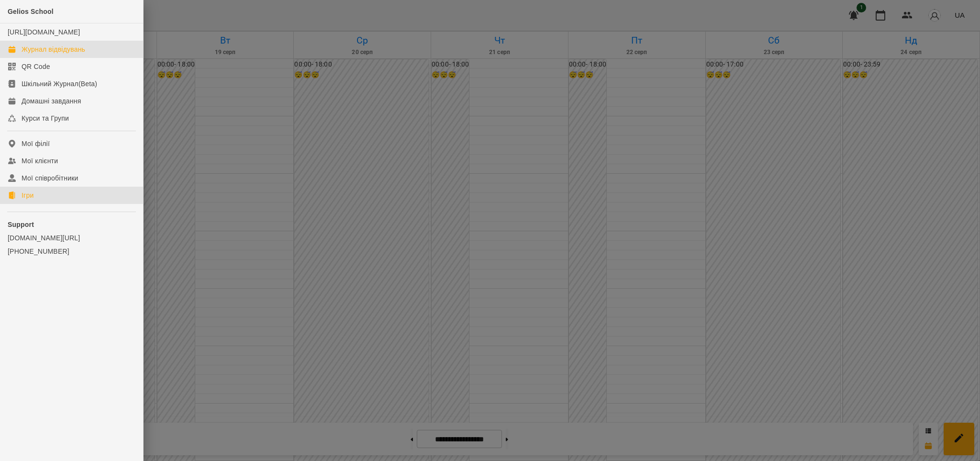  What do you see at coordinates (53, 49) in the screenshot?
I see `div: Журнал відвідувань` at bounding box center [53, 49].